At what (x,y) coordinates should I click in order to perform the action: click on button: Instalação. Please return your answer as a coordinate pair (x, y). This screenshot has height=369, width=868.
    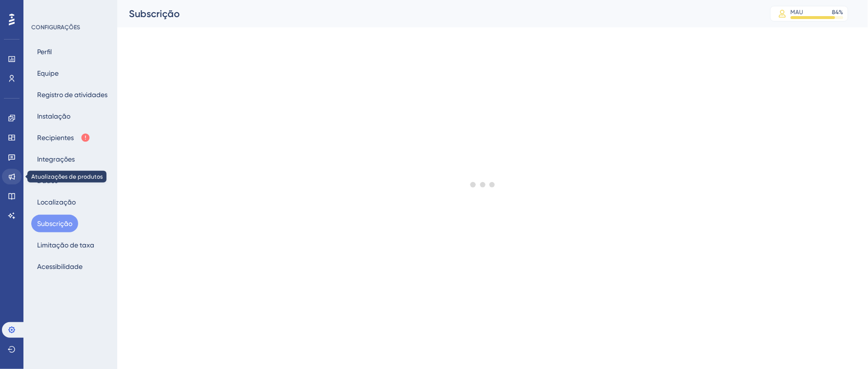
    Looking at the image, I should click on (53, 116).